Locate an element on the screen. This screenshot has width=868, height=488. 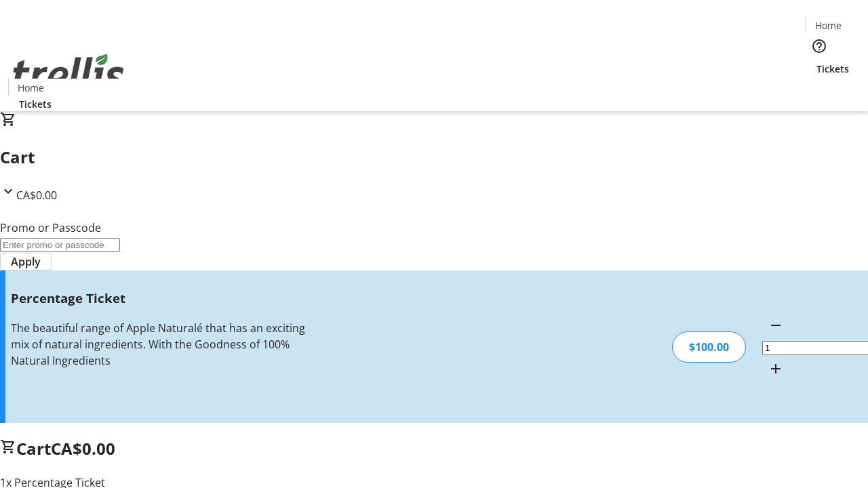
button: Increment by one is located at coordinates (775, 369).